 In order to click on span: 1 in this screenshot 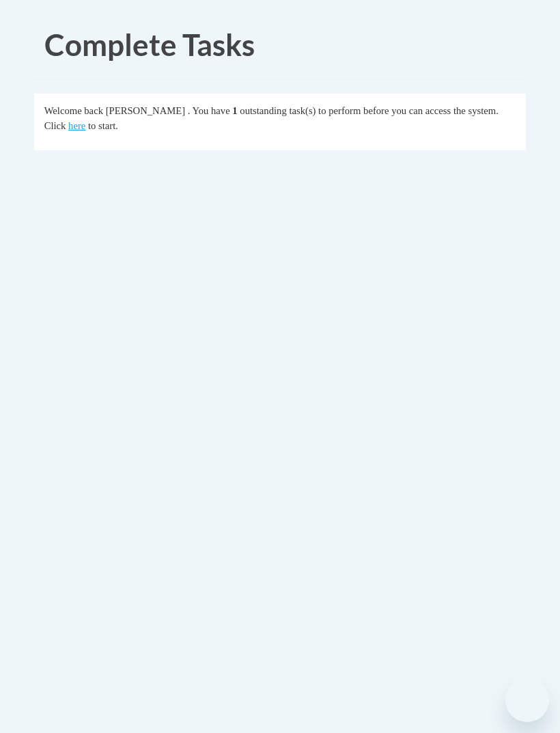, I will do `click(235, 110)`.